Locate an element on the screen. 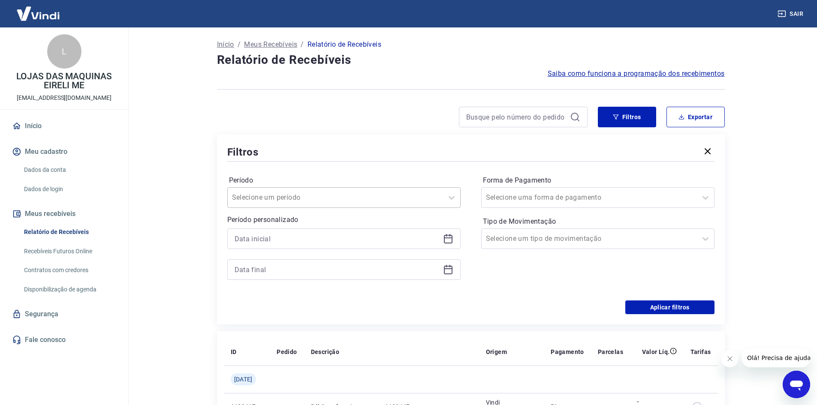  p: ID is located at coordinates (234, 352).